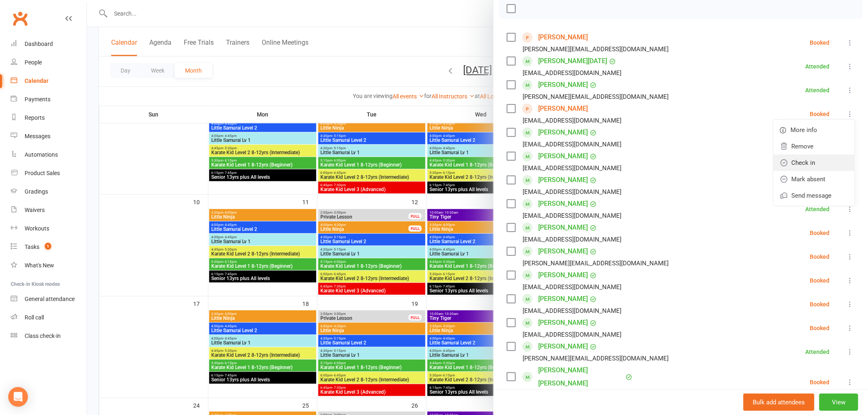 The width and height of the screenshot is (868, 415). Describe the element at coordinates (20, 19) in the screenshot. I see `a: Clubworx` at that location.